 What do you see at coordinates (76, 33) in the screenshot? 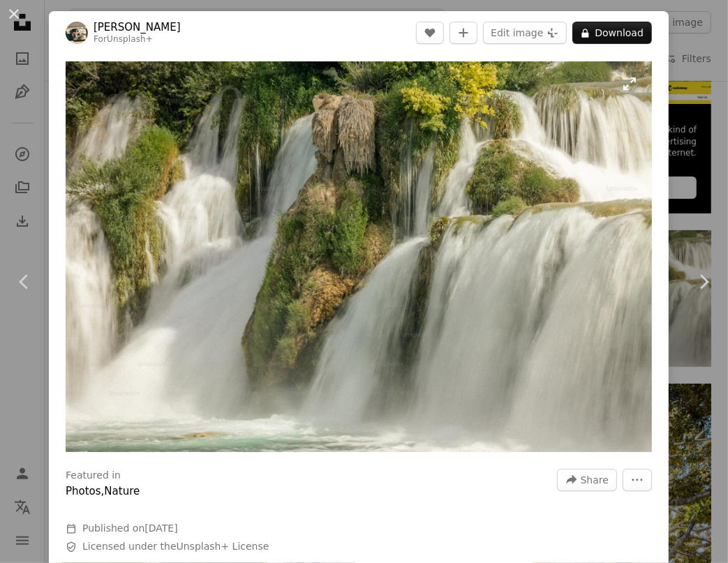
I see `a: Go to Hans's profile` at bounding box center [76, 33].